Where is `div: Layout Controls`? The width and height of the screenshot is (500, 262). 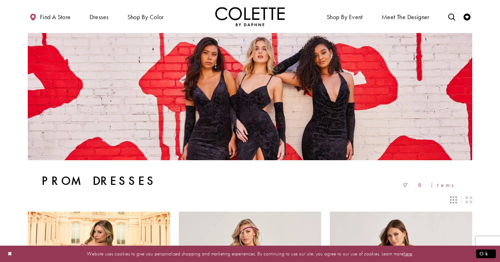 div: Layout Controls is located at coordinates (250, 200).